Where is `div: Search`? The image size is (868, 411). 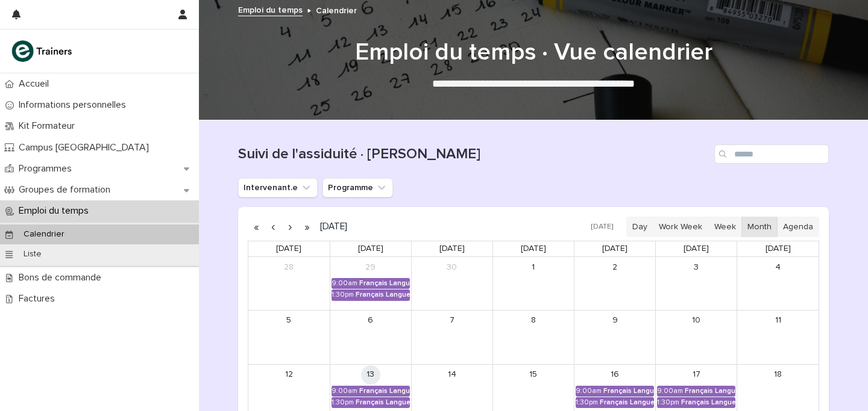
div: Search is located at coordinates (772, 154).